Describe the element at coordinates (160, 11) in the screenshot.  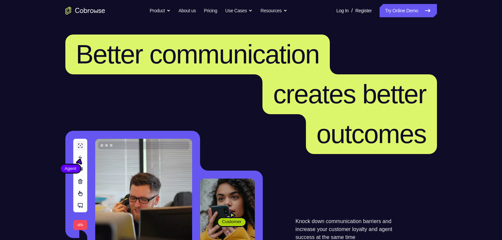
I see `button: Product` at that location.